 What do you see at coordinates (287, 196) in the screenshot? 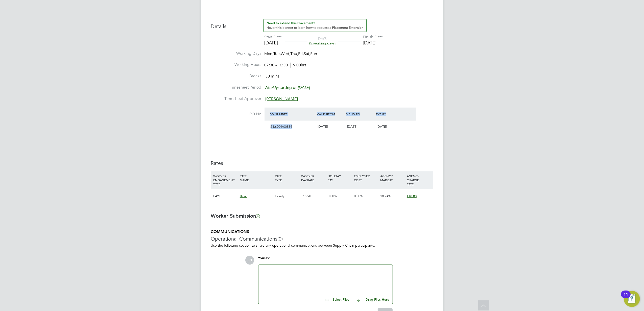
I see `div: Hourly` at bounding box center [287, 196].